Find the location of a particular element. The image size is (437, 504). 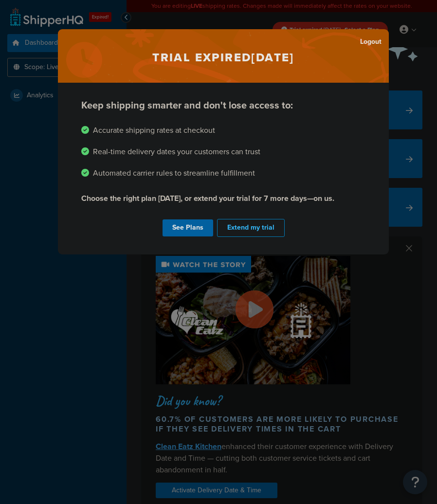

a: See Plans is located at coordinates (188, 228).